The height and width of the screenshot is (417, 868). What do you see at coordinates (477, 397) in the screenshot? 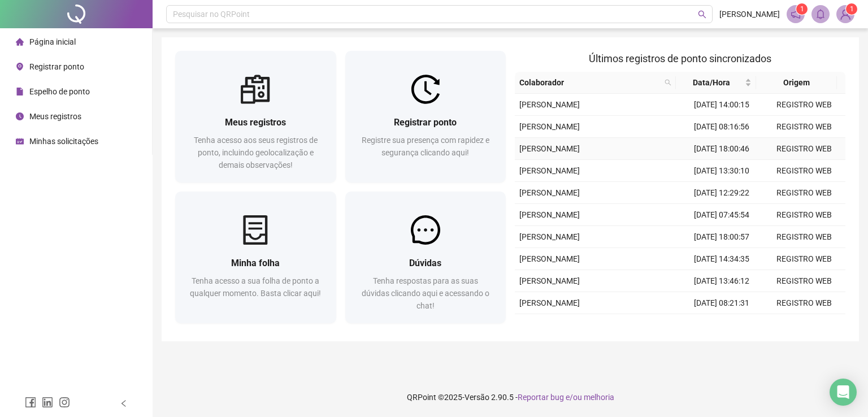
I see `span: Versão` at bounding box center [477, 397].